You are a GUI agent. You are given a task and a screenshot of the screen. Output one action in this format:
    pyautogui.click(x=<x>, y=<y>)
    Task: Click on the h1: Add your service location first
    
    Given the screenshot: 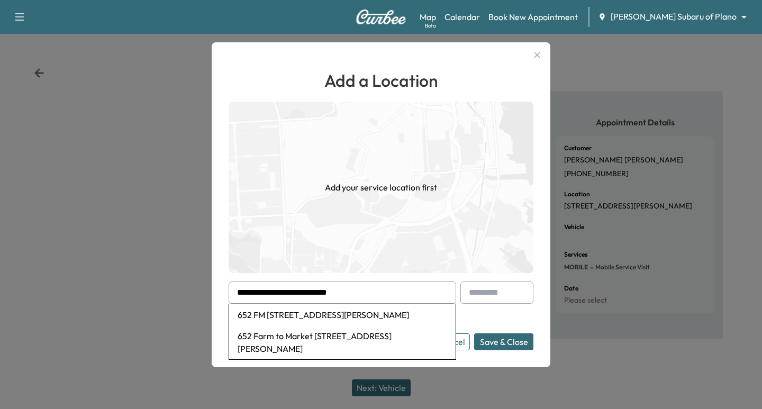 What is the action you would take?
    pyautogui.click(x=381, y=187)
    